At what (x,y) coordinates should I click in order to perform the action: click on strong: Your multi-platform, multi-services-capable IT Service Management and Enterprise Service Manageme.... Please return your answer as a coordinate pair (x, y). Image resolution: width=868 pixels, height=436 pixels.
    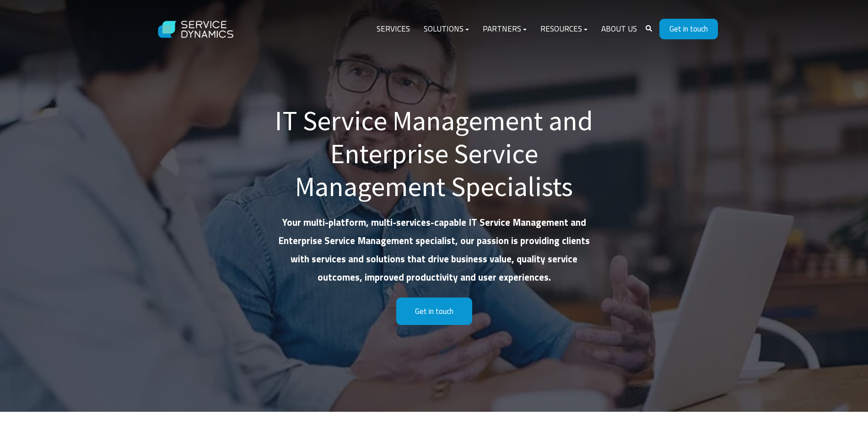
    Looking at the image, I should click on (434, 250).